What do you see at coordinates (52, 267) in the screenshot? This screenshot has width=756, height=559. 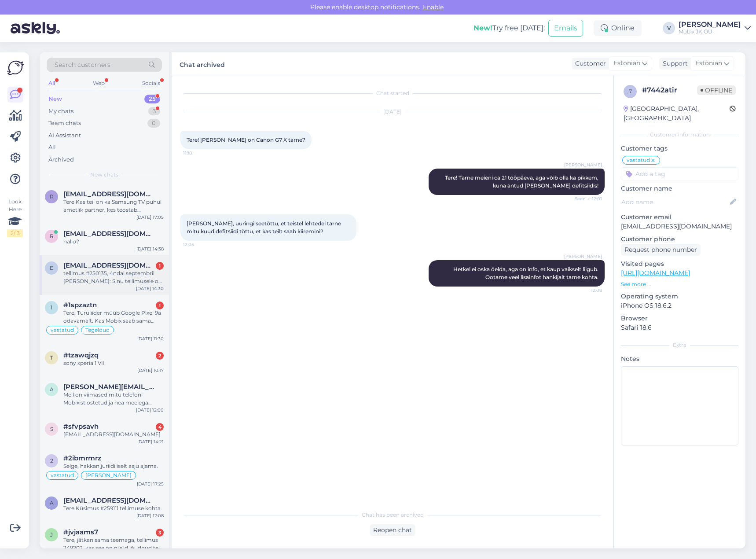 I see `span: e` at bounding box center [52, 267].